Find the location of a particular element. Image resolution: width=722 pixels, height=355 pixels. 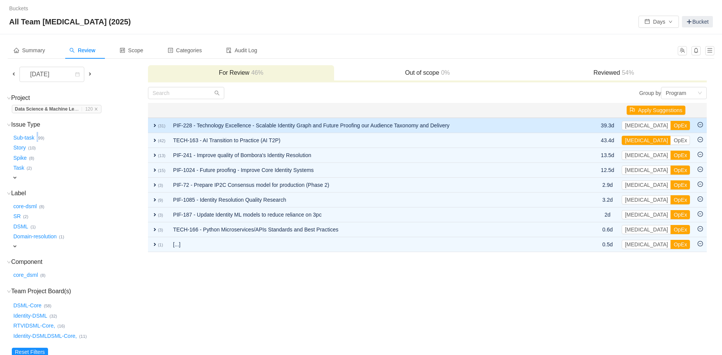

button: RTVIDSML-Core, is located at coordinates (34, 326).